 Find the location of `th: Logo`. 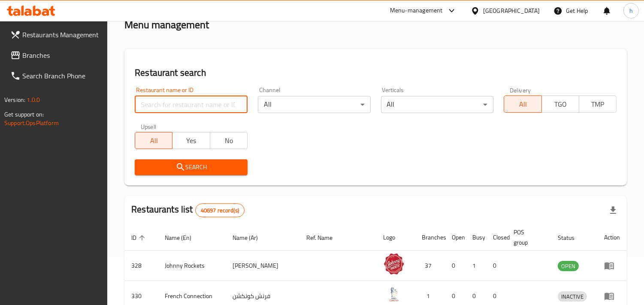

th: Logo is located at coordinates (396, 238).